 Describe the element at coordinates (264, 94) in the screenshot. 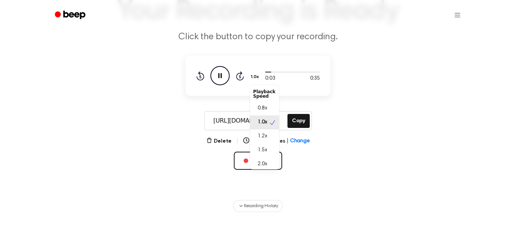

I see `div: Playback Speed` at that location.